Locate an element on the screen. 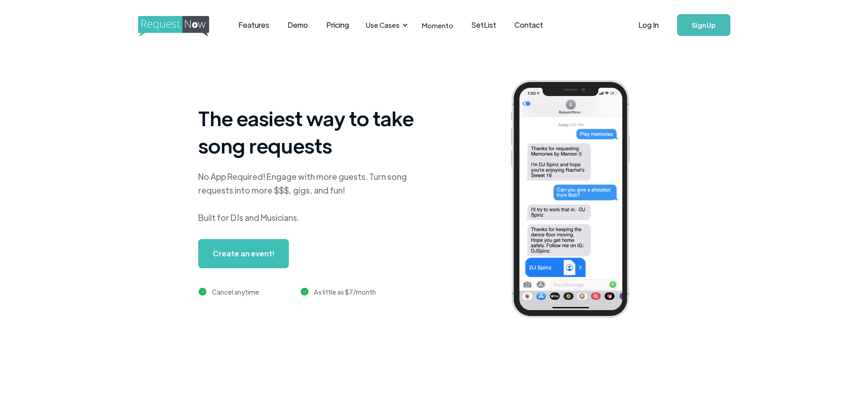 The image size is (868, 408). a: SetList is located at coordinates (484, 25).